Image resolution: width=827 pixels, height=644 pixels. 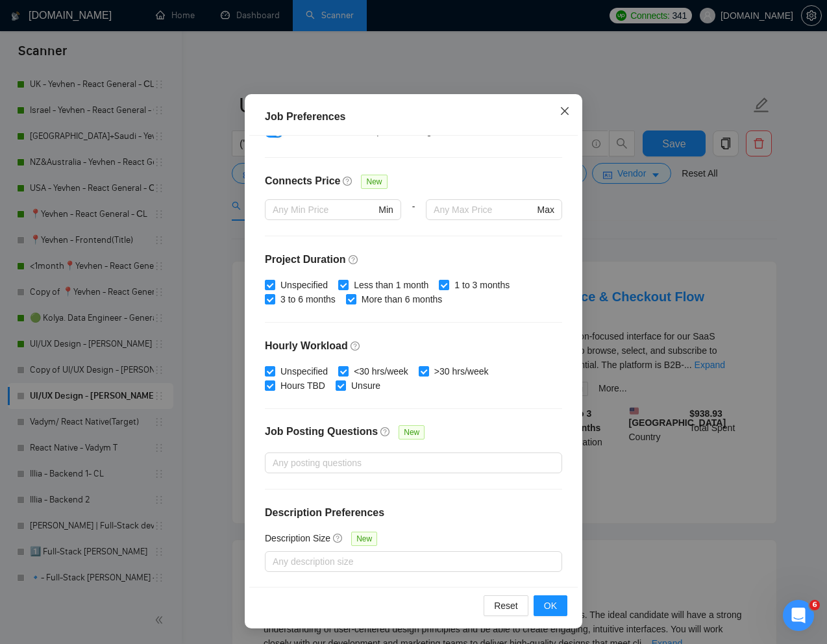 I want to click on span: close, so click(x=565, y=111).